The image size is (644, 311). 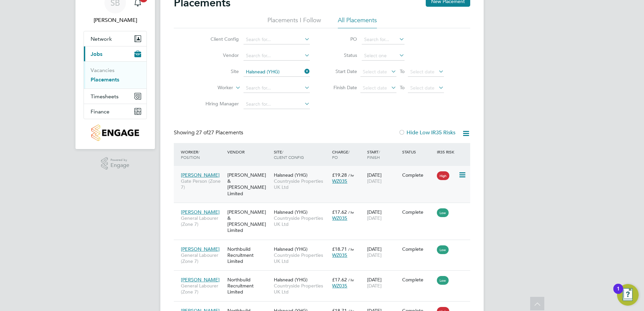 What do you see at coordinates (301, 154) in the screenshot?
I see `div: Site` at bounding box center [301, 154].